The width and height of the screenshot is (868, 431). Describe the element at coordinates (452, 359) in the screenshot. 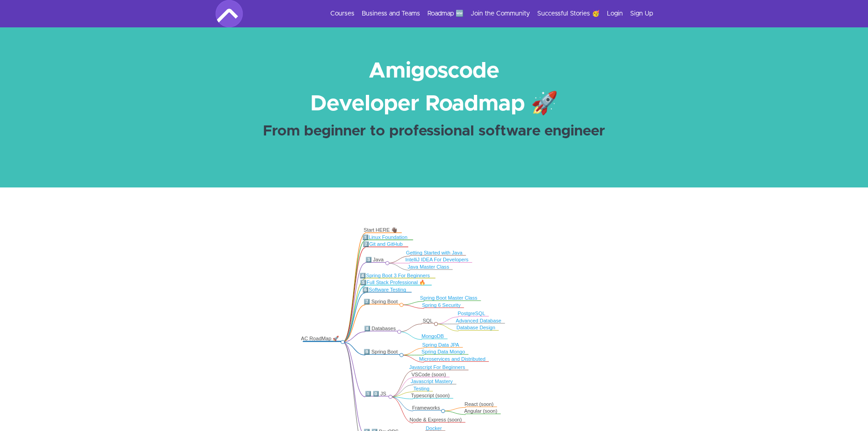

I see `a: Microservices and Distributed` at that location.